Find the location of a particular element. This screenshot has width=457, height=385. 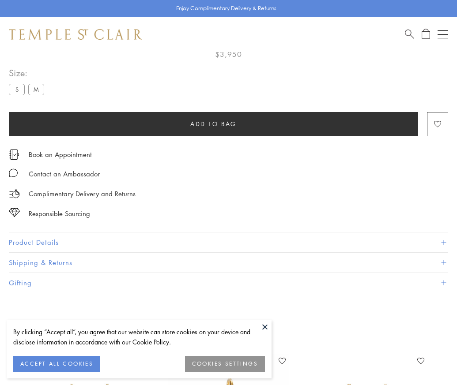

label: M is located at coordinates (36, 89).